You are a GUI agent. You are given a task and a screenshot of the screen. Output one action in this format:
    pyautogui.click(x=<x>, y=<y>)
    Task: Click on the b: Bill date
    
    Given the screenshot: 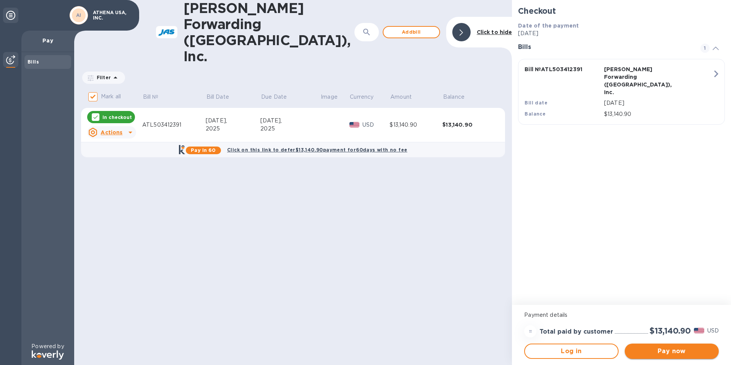 What is the action you would take?
    pyautogui.click(x=536, y=102)
    